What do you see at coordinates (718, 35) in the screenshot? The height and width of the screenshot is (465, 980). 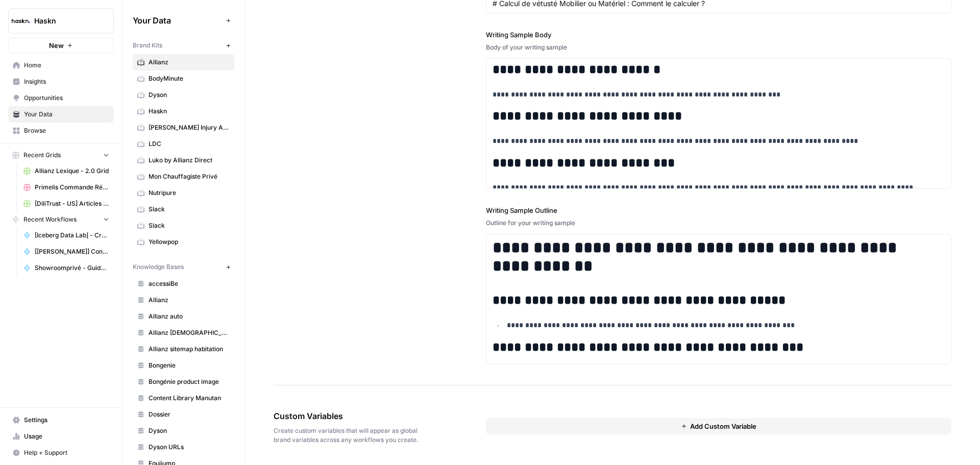 I see `label: Writing Sample Body` at bounding box center [718, 35].